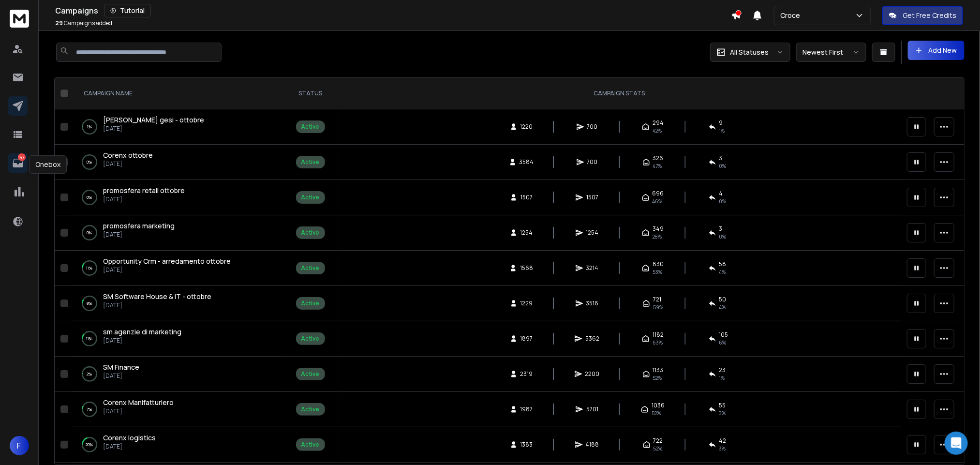  What do you see at coordinates (526, 197) in the screenshot?
I see `span: 1507` at bounding box center [526, 197].